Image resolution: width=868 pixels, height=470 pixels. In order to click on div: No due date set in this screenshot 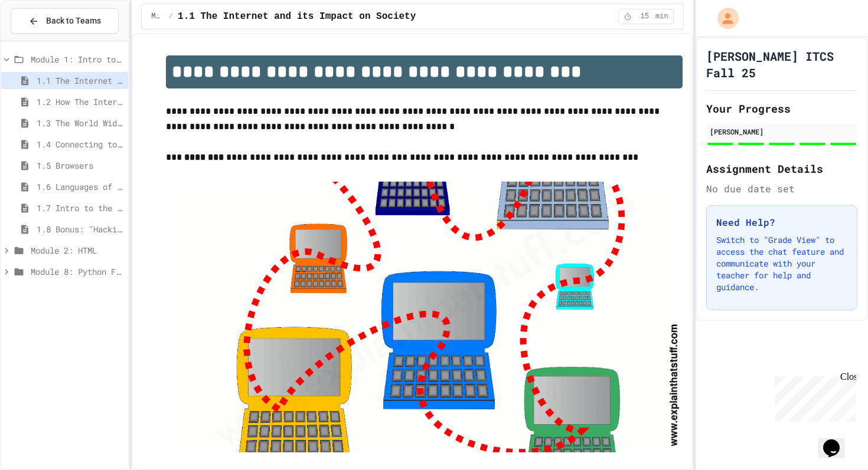, I will do `click(782, 189)`.